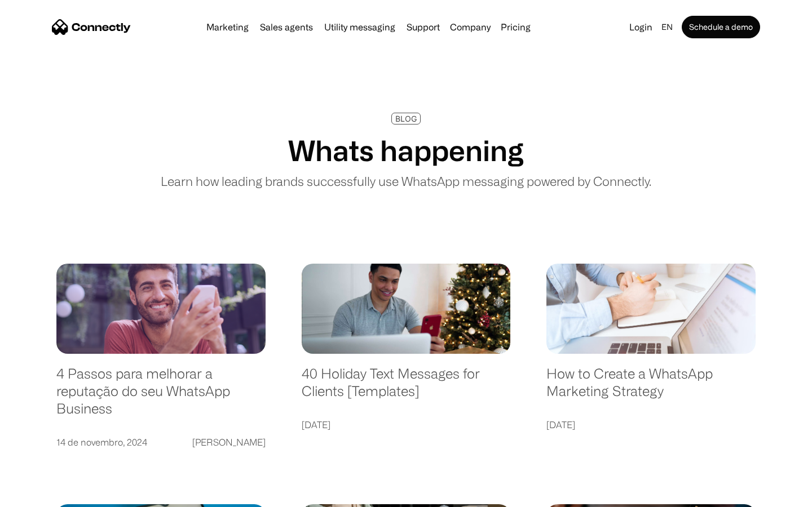 This screenshot has height=507, width=812. What do you see at coordinates (721, 27) in the screenshot?
I see `a: Schedule a demo` at bounding box center [721, 27].